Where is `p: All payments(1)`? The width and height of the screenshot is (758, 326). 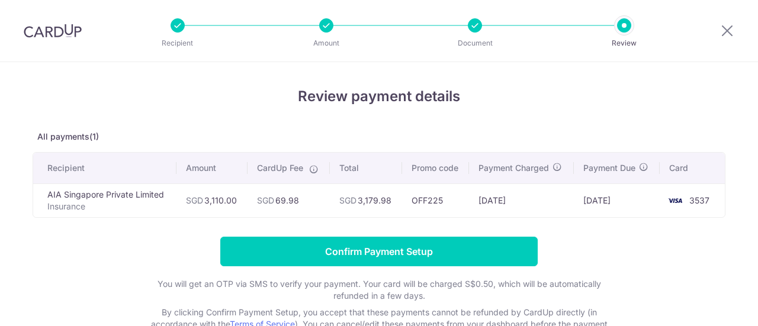 p: All payments(1) is located at coordinates (379, 137).